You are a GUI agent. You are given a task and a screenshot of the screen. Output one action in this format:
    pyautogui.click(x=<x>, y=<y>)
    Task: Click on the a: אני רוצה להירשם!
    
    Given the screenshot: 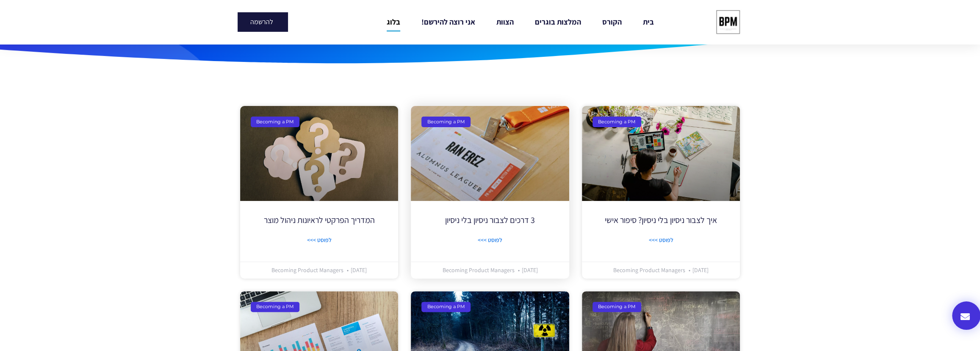 What is the action you would take?
    pyautogui.click(x=448, y=22)
    